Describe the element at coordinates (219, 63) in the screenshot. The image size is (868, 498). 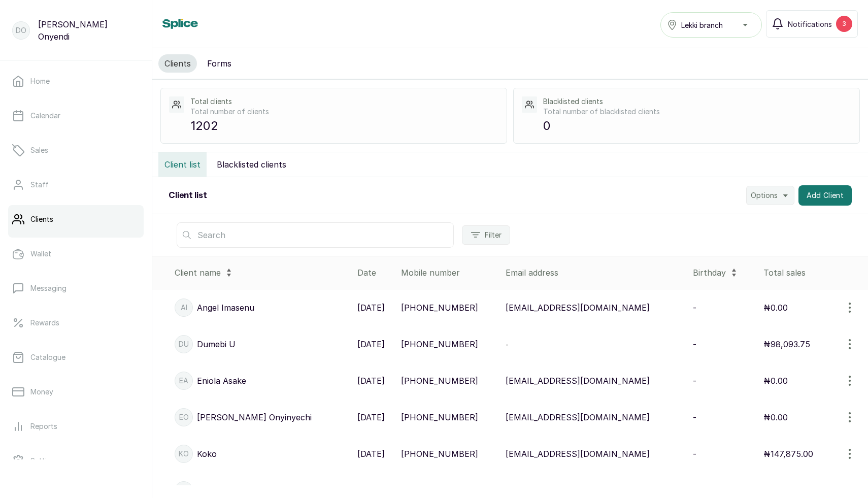
I see `button: Forms` at that location.